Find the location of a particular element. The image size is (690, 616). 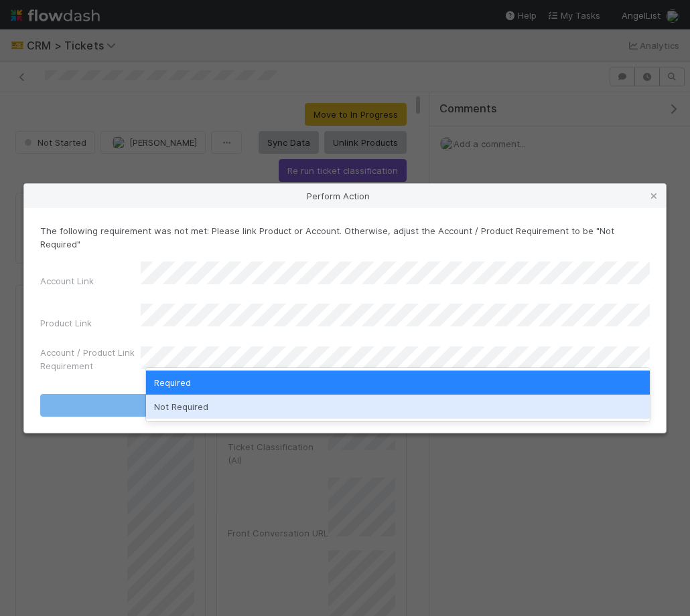

label: Product Link is located at coordinates (66, 323).